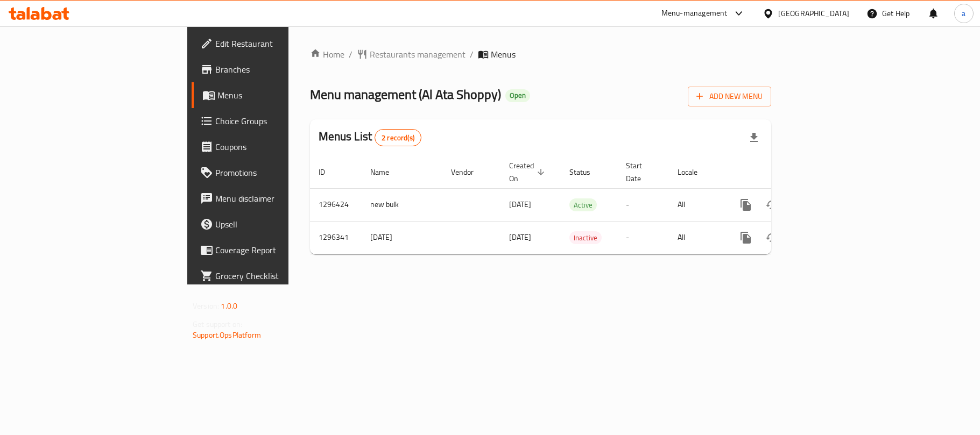 This screenshot has width=980, height=435. I want to click on span: Version:, so click(206, 306).